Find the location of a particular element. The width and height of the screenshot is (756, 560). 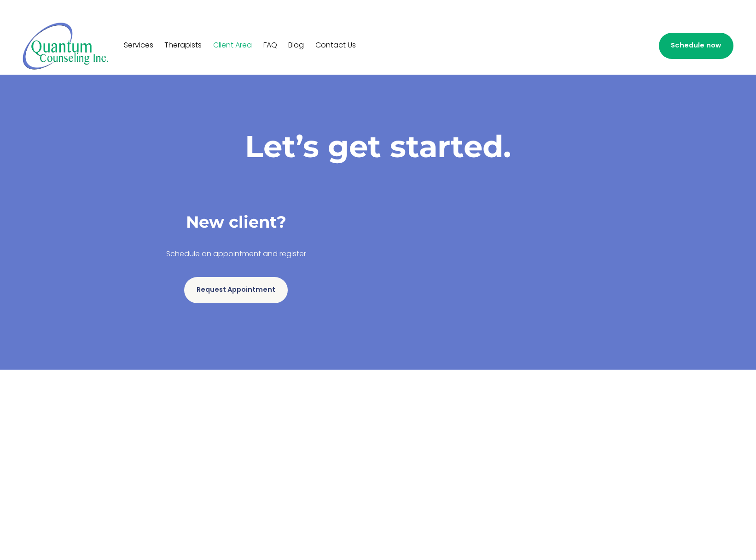

a: LinkedIn is located at coordinates (615, 45).